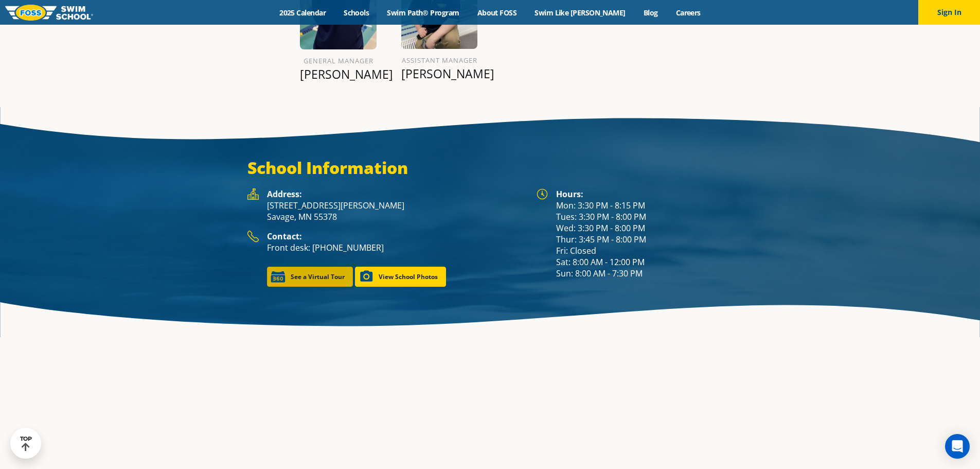  I want to click on a: About FOSS, so click(497, 12).